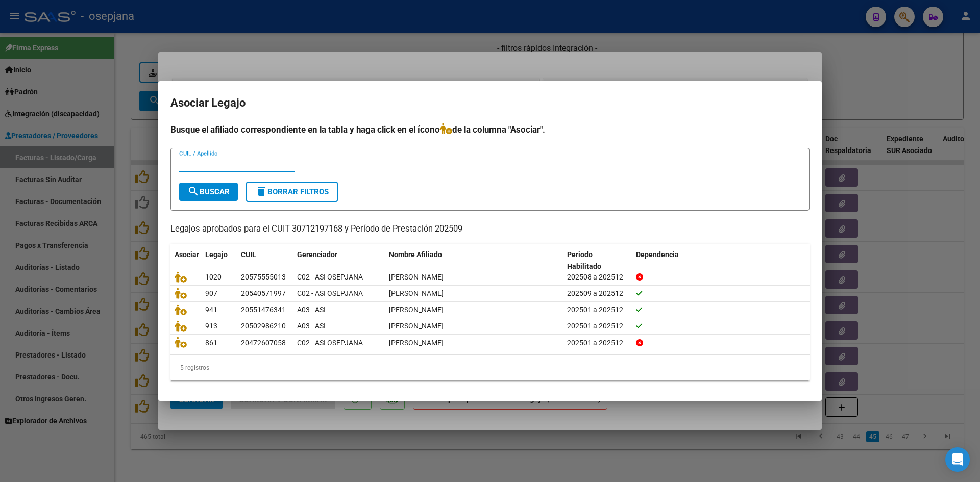 The width and height of the screenshot is (980, 482). I want to click on div: 202508 a 202512, so click(597, 277).